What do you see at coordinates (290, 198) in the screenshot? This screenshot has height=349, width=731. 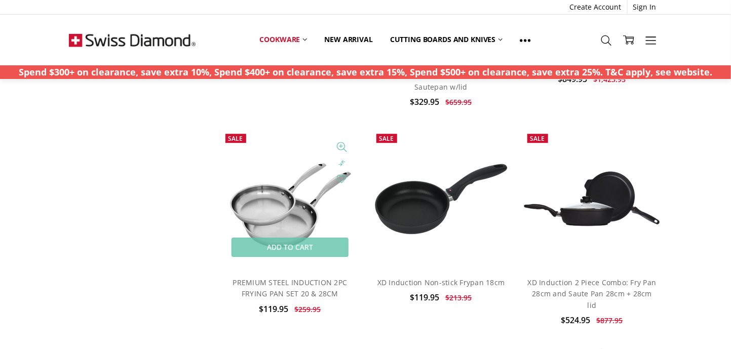 I see `img: PREMIUM STEEL INDUCTION 2PC FRYING PAN SET 20 & 28CM` at bounding box center [290, 198].